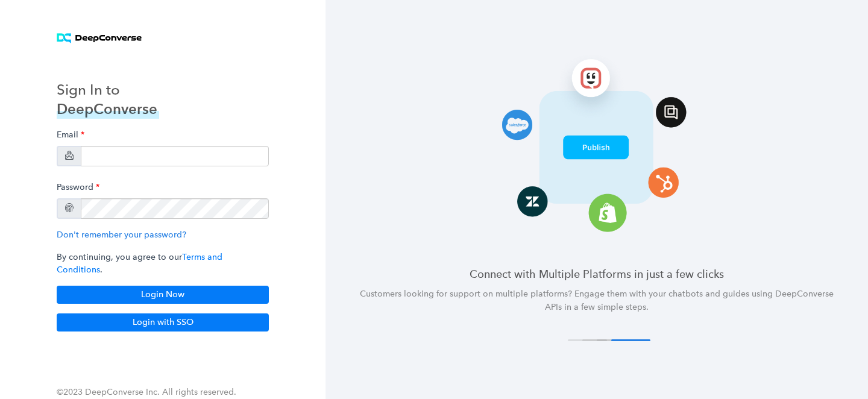  What do you see at coordinates (163, 295) in the screenshot?
I see `button: Login Now` at bounding box center [163, 295].